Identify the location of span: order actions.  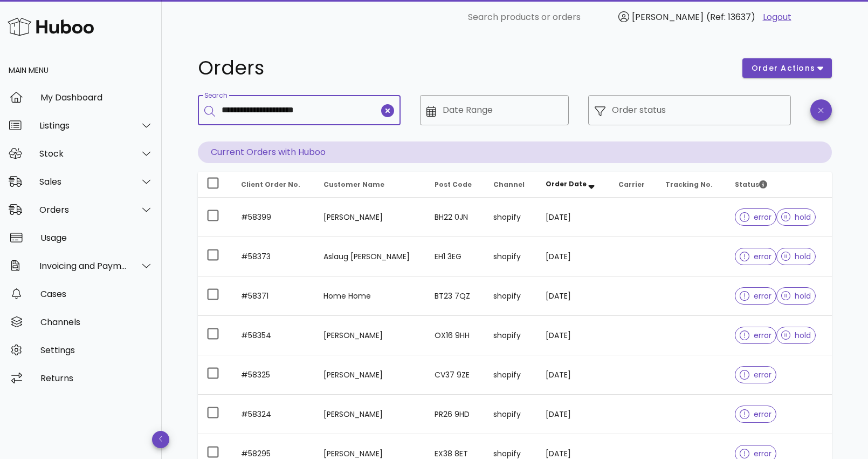
(784, 68).